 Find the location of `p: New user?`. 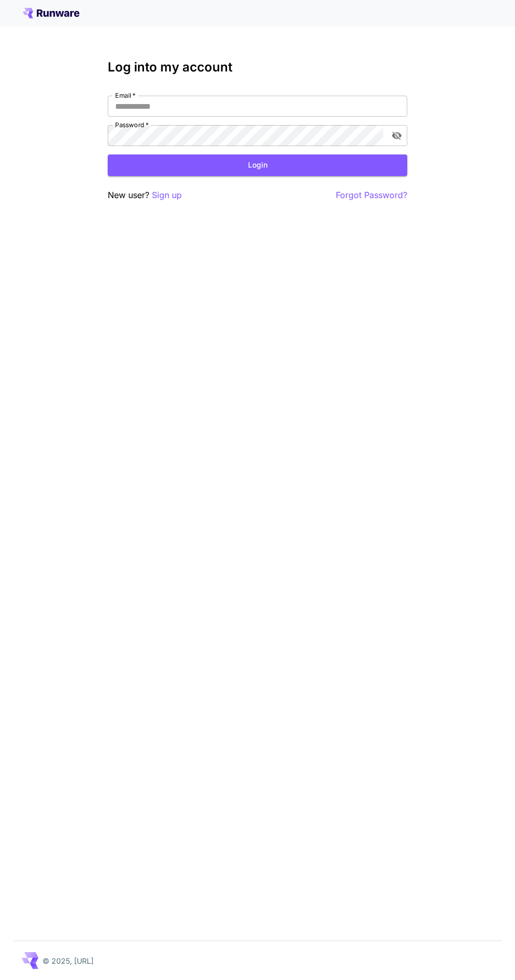

p: New user? is located at coordinates (145, 195).